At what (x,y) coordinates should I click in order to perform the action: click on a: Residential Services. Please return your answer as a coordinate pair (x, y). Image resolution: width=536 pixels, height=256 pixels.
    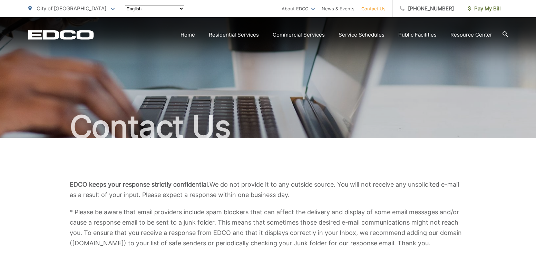
    Looking at the image, I should click on (234, 35).